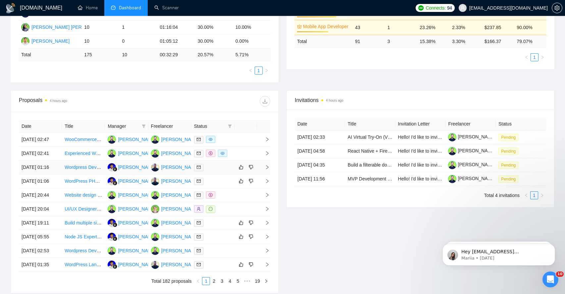 The width and height of the screenshot is (565, 294). Describe the element at coordinates (123, 126) in the screenshot. I see `span: Manager` at that location.